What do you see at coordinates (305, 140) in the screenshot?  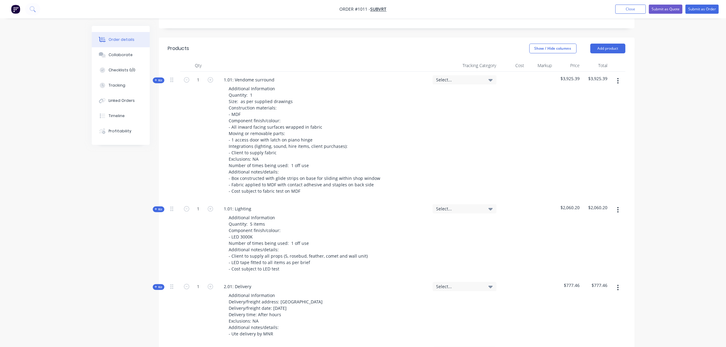 I see `div: Additional Information Quantity: 1 Size: as per supplied drawings Construction materials: - MDF C...` at bounding box center [305, 140].